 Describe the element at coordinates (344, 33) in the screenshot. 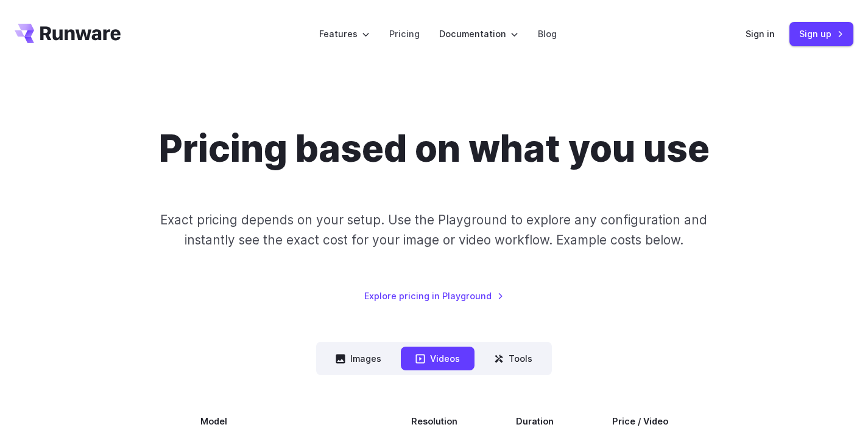

I see `label: Features` at that location.